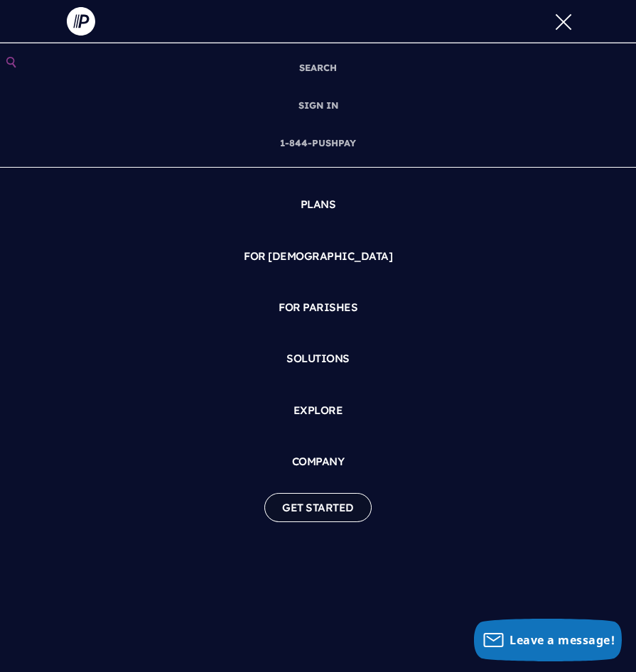 Image resolution: width=636 pixels, height=672 pixels. What do you see at coordinates (547, 640) in the screenshot?
I see `button: Leave a message!` at bounding box center [547, 640].